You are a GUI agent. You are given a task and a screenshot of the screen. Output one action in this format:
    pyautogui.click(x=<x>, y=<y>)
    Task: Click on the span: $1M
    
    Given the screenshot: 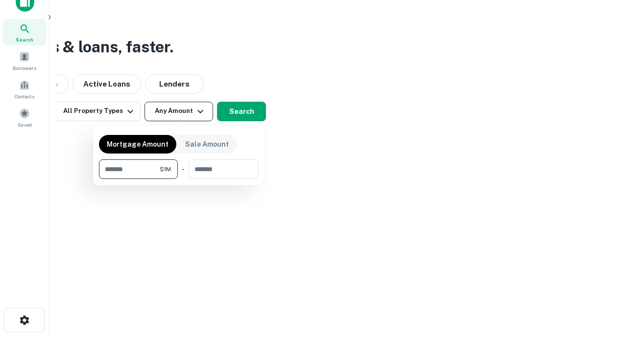 What is the action you would take?
    pyautogui.click(x=165, y=169)
    